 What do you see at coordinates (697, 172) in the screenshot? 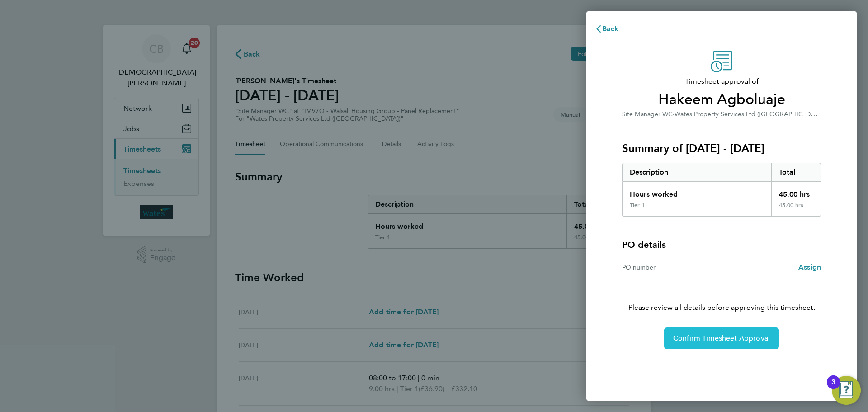
I see `div: Description` at bounding box center [697, 172].